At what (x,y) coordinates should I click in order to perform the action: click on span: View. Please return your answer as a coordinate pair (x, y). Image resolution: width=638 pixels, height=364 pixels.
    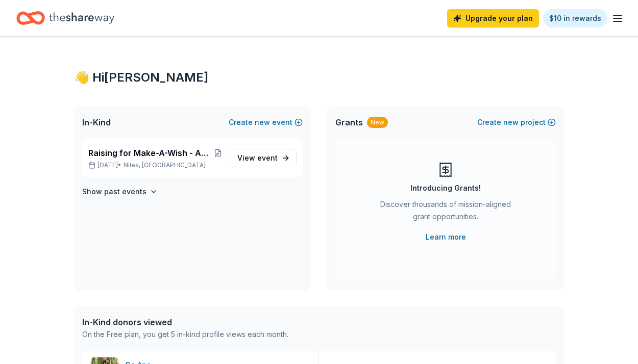
    Looking at the image, I should click on (257, 158).